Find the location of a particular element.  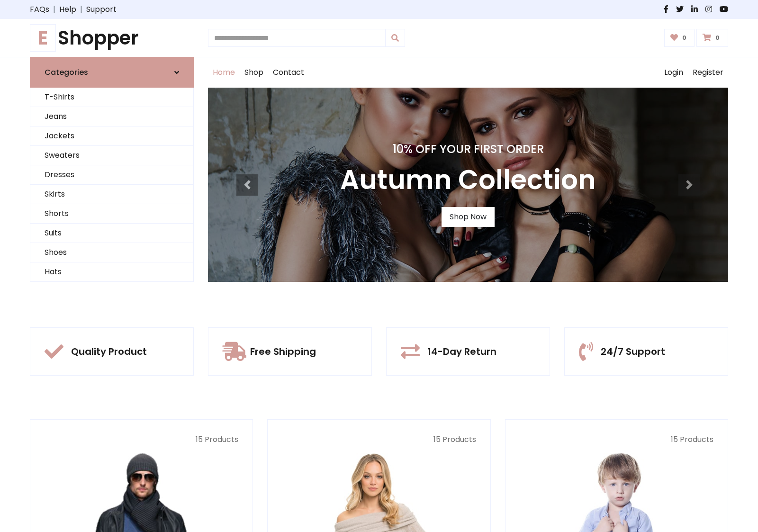

h5: Free Shipping is located at coordinates (283, 351).